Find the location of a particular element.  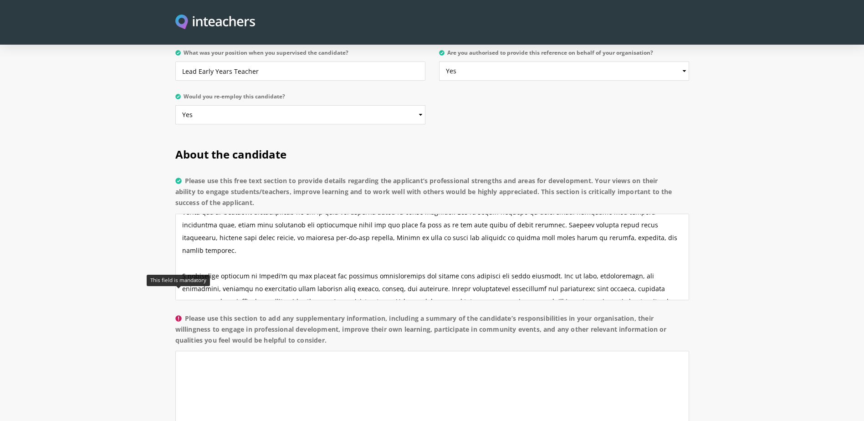

span: About the candidate is located at coordinates (231, 154).